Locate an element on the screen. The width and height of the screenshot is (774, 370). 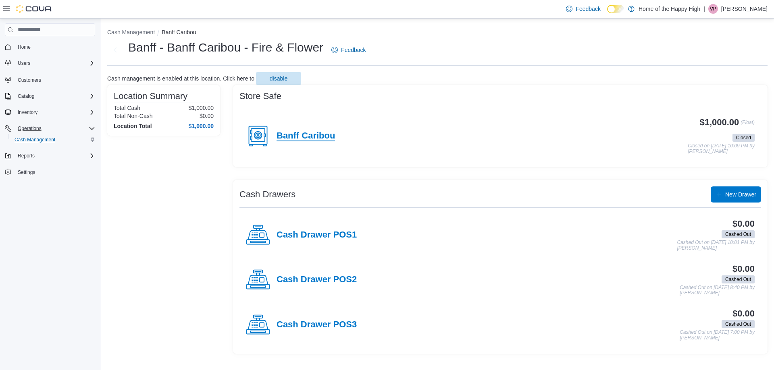
button: Settings is located at coordinates (50, 172).